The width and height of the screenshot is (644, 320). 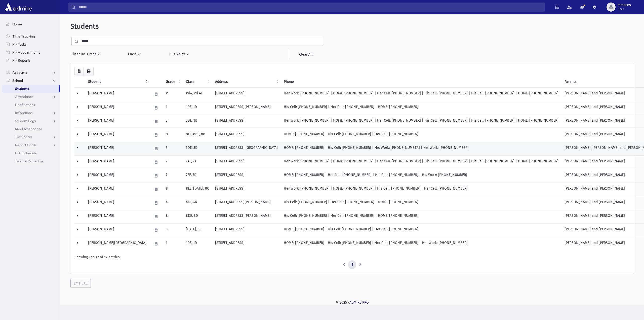 What do you see at coordinates (31, 105) in the screenshot?
I see `a: Notifications` at bounding box center [31, 105].